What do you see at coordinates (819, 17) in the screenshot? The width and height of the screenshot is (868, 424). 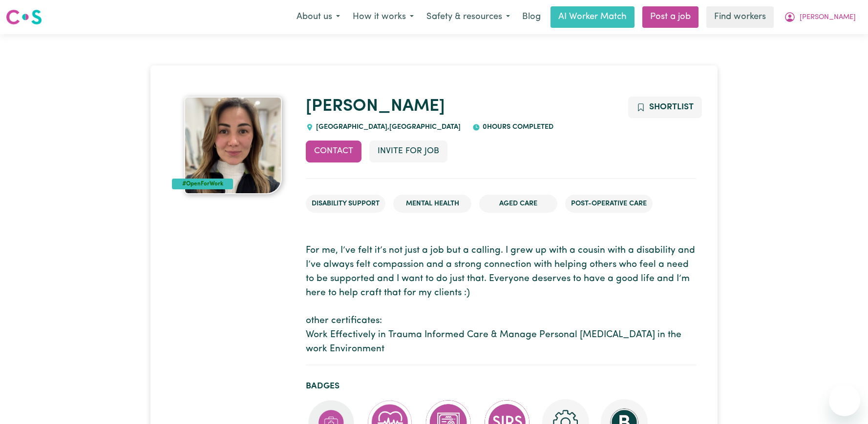 I see `button: My Account` at bounding box center [819, 17].